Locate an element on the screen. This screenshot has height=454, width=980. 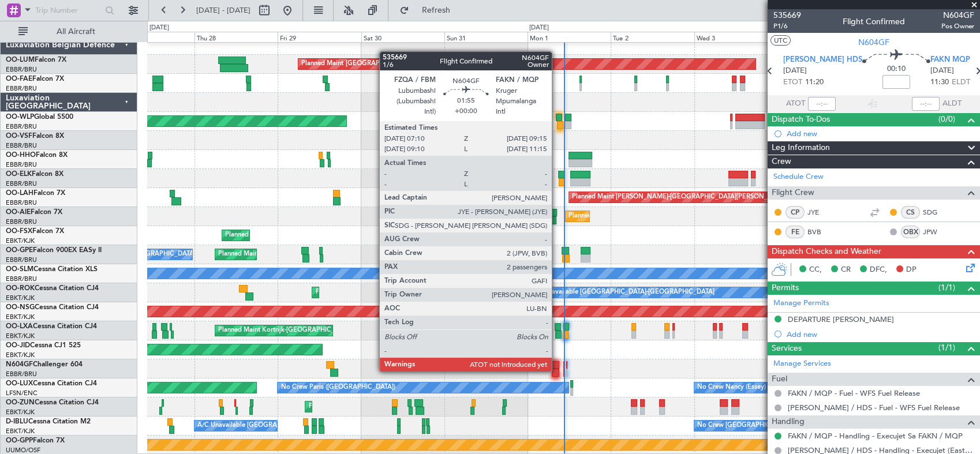
input: Trip Number is located at coordinates (68, 10).